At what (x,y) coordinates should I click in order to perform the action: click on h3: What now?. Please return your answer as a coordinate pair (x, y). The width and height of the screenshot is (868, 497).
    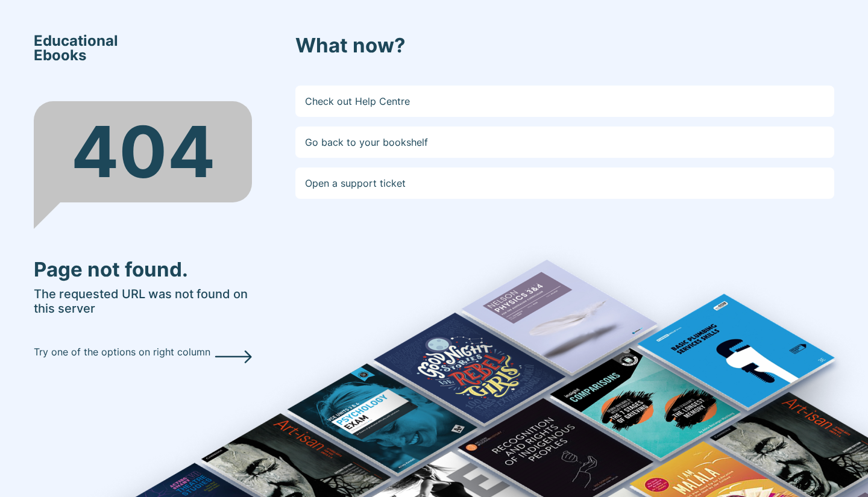
    Looking at the image, I should click on (565, 46).